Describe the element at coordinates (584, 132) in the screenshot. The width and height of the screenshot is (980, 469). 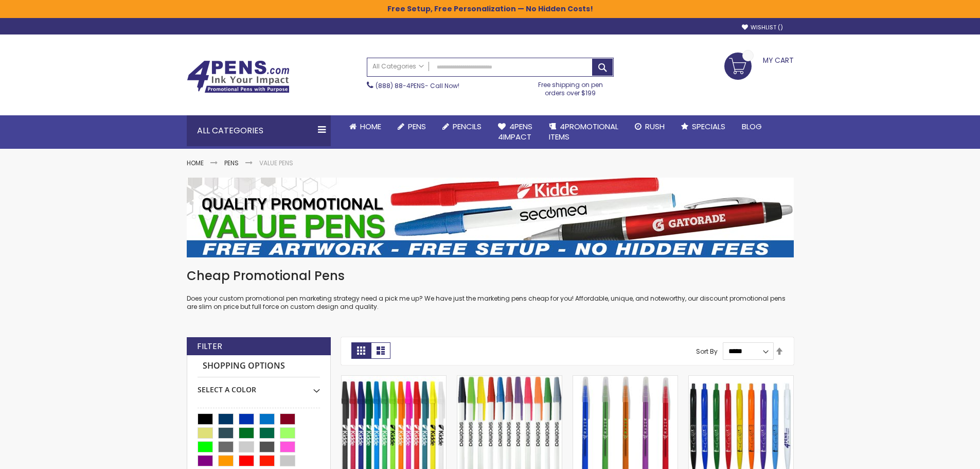
I see `a: 4PROMOTIONALITEMS` at that location.